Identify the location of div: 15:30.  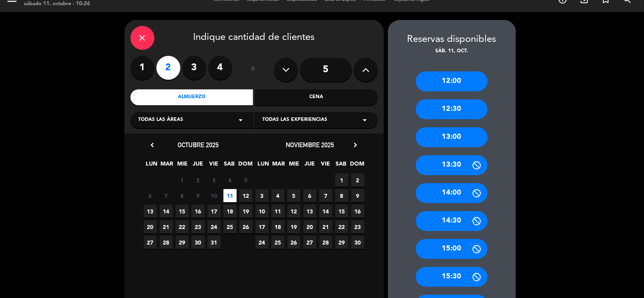
(452, 277).